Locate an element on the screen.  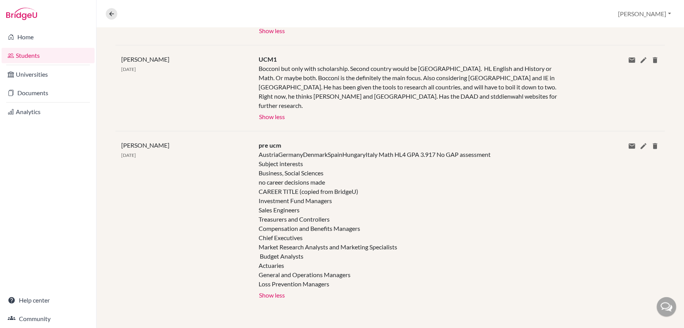
a: Help center is located at coordinates (48, 301).